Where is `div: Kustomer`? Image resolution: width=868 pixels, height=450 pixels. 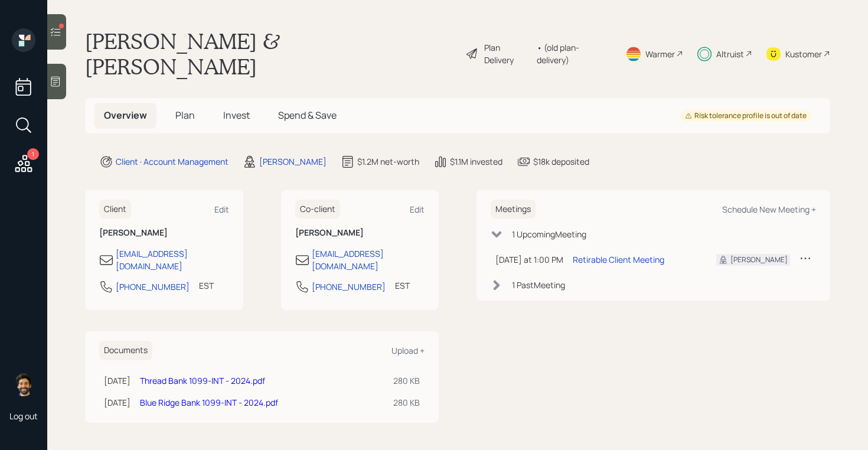
div: Kustomer is located at coordinates (804, 54).